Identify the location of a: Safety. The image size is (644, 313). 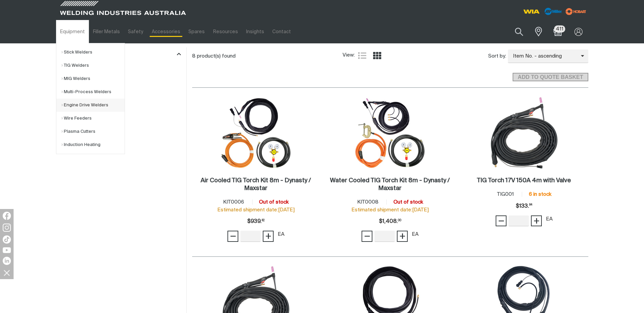
(135, 32).